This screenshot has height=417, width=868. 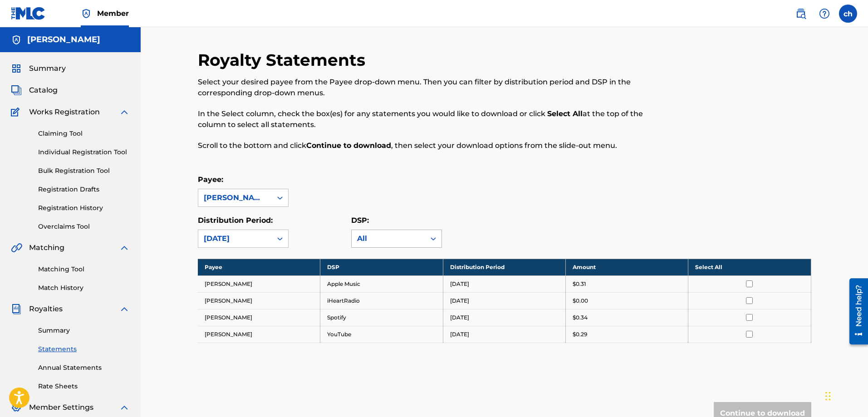 I want to click on a: SummarySummary, so click(x=38, y=68).